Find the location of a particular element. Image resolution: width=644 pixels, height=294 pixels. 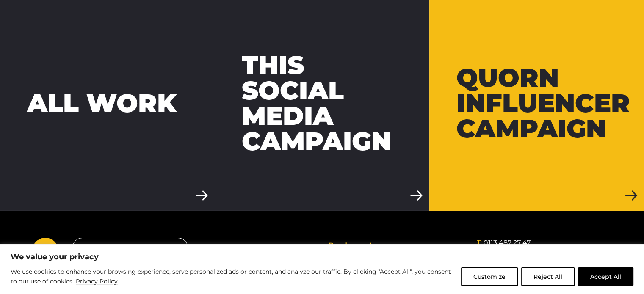

button: Accept All is located at coordinates (605, 277).